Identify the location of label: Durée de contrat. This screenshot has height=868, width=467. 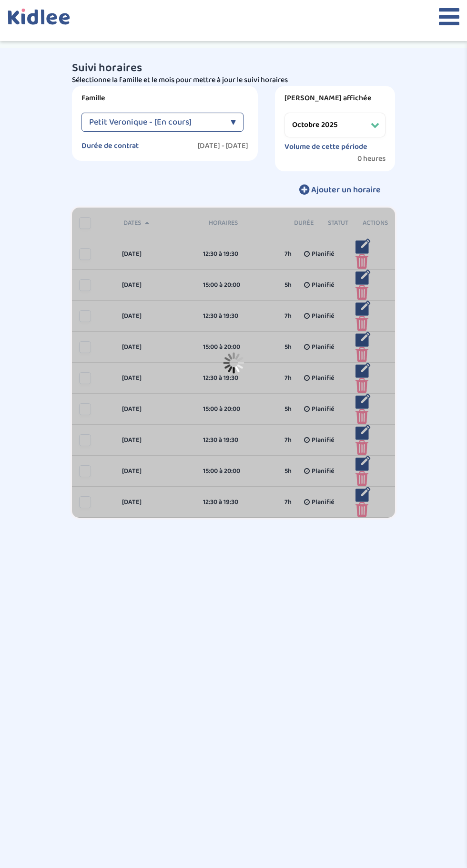
(110, 146).